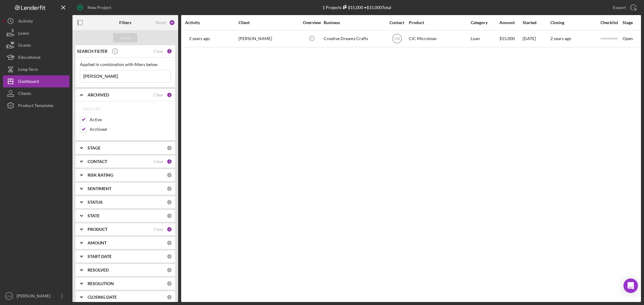  I want to click on div: Select All, so click(92, 109).